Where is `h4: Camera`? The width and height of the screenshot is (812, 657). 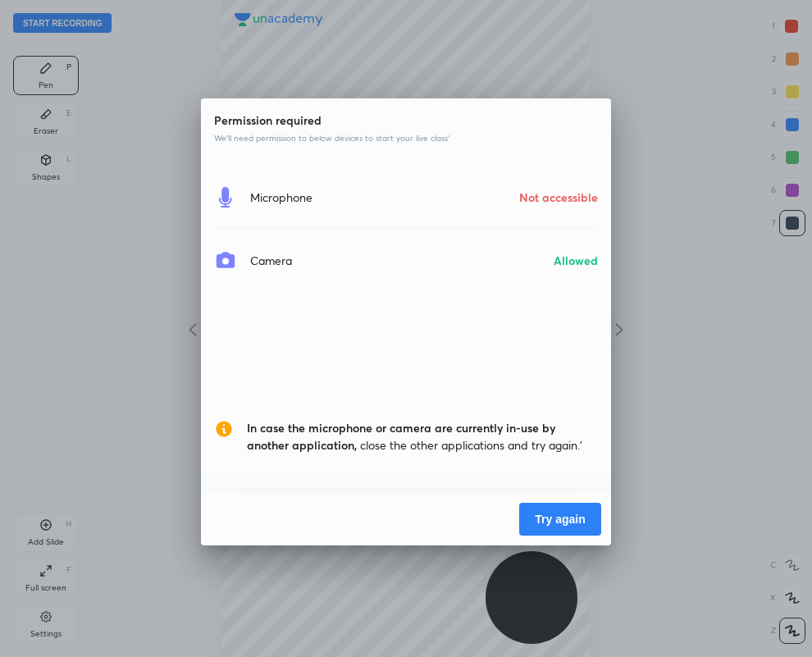
h4: Camera is located at coordinates (271, 260).